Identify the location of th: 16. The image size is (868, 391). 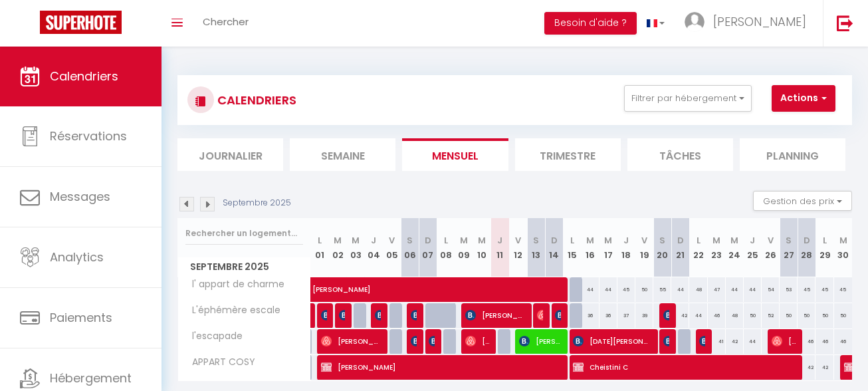
(590, 247).